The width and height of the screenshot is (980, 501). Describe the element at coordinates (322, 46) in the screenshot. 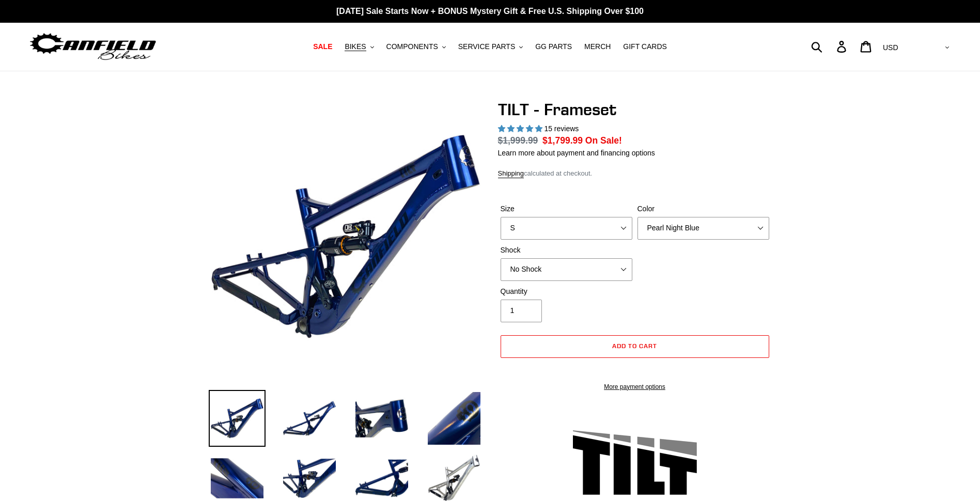

I see `span: SALE` at that location.